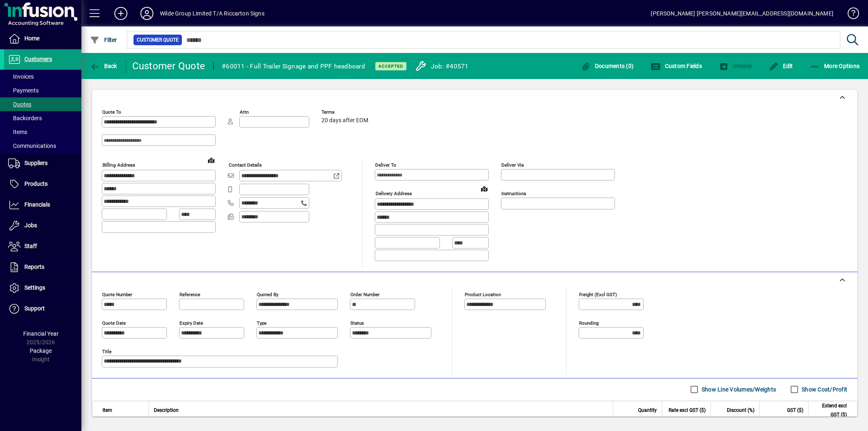  Describe the element at coordinates (781, 66) in the screenshot. I see `button: Edit` at that location.